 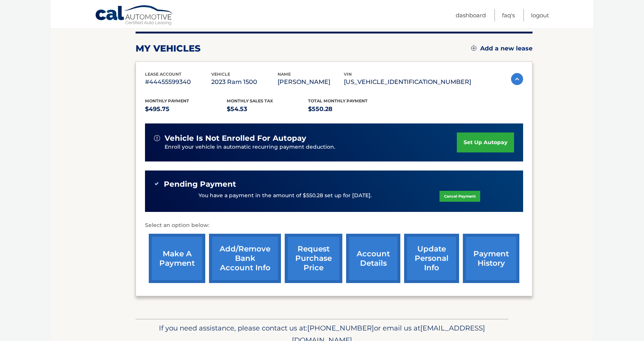 What do you see at coordinates (502, 49) in the screenshot?
I see `a: Add a new lease` at bounding box center [502, 49].